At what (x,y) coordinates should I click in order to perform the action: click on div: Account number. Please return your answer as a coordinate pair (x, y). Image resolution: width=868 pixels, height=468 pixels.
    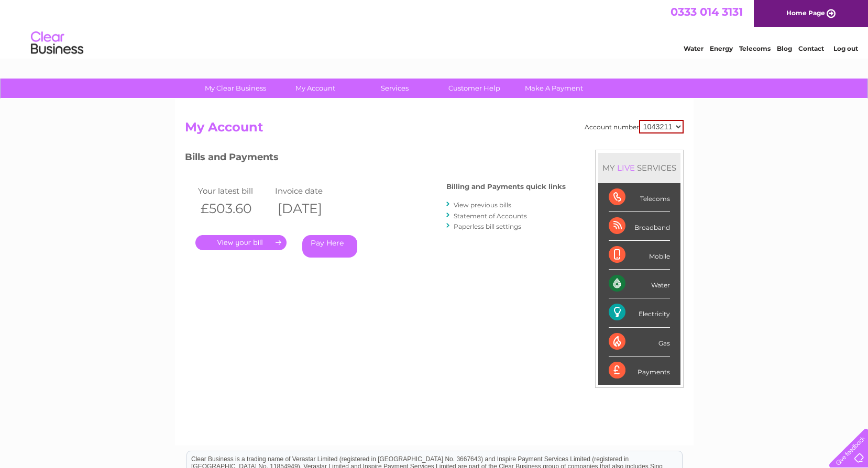
    Looking at the image, I should click on (634, 127).